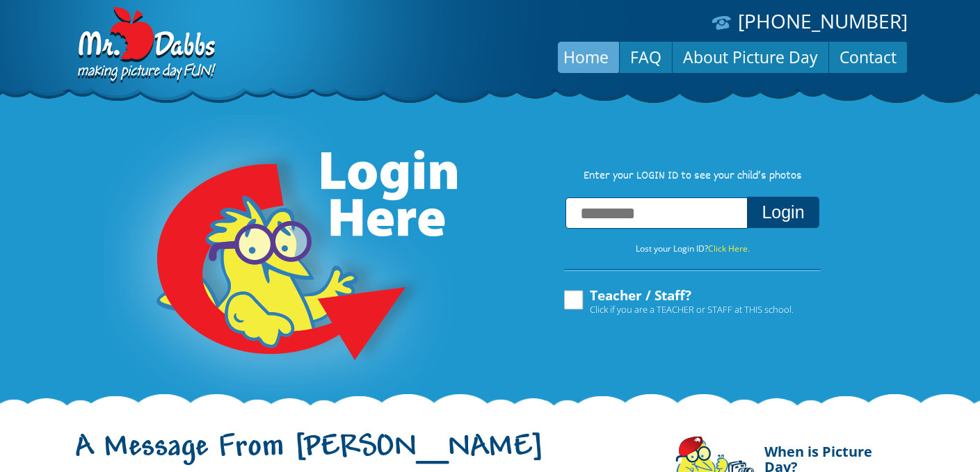  Describe the element at coordinates (782, 212) in the screenshot. I see `button: Login` at that location.